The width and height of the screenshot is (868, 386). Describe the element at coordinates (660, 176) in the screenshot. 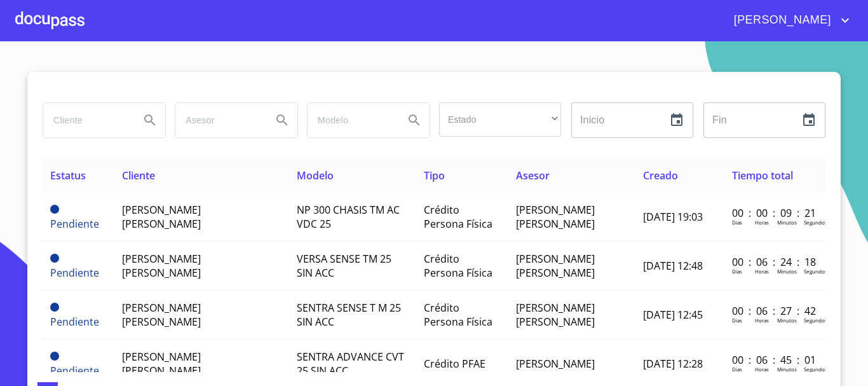

I see `span: Creado` at that location.